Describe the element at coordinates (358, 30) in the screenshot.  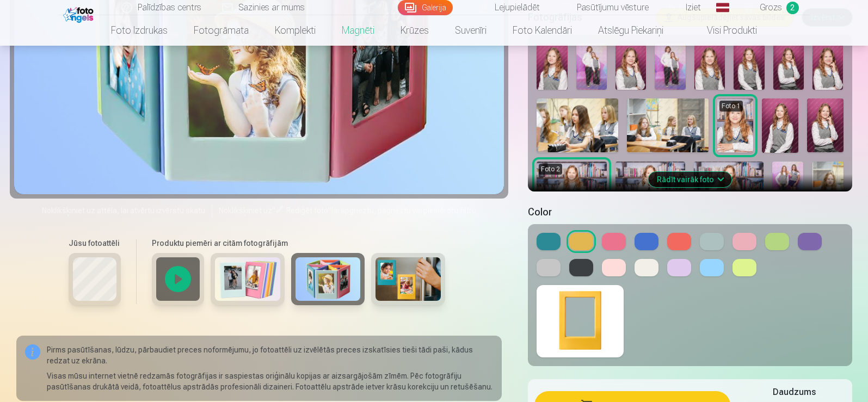
I see `a: Magnēti` at that location.